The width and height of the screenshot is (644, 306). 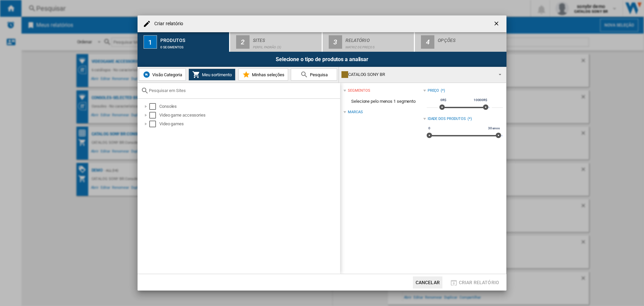 I want to click on span: 0R$, so click(x=443, y=100).